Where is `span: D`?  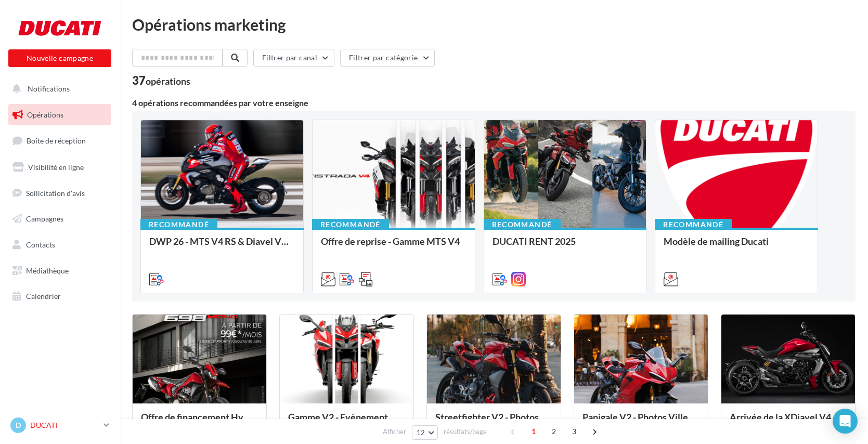 span: D is located at coordinates (18, 425).